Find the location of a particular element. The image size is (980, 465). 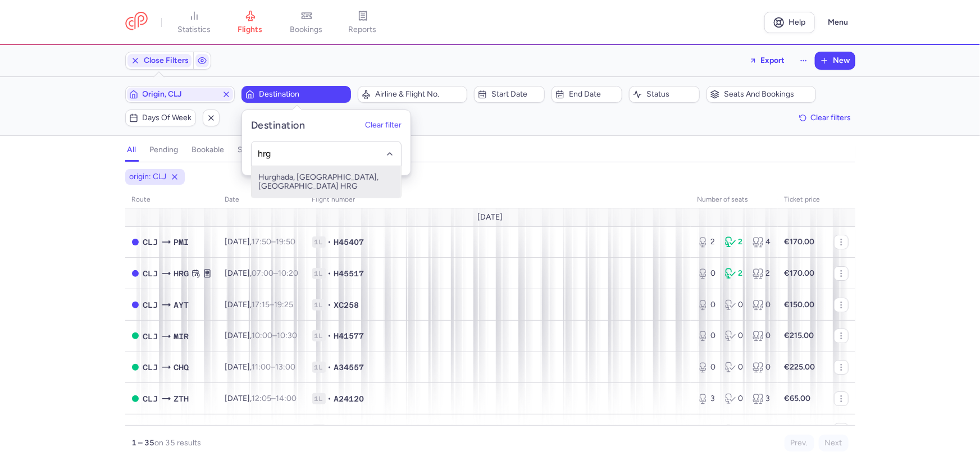

time: 07:00 is located at coordinates (263, 273).